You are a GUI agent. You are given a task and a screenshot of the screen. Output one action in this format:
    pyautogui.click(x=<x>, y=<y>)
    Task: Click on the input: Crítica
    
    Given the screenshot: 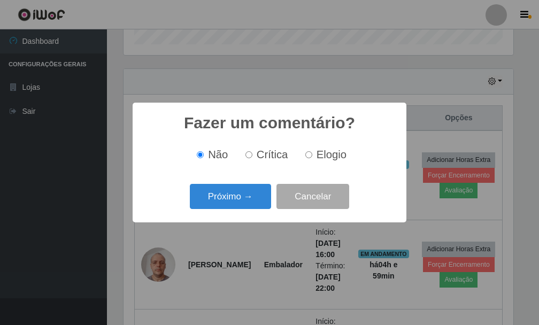 What is the action you would take?
    pyautogui.click(x=249, y=154)
    